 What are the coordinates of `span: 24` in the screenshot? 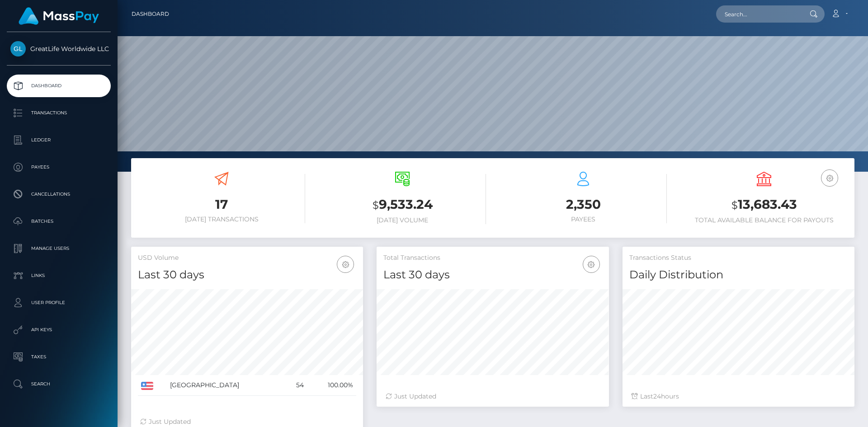 It's located at (657, 396).